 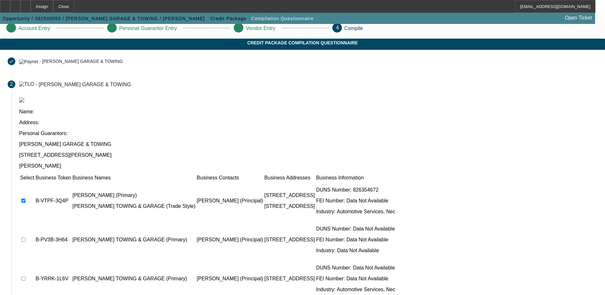 What do you see at coordinates (53, 240) in the screenshot?
I see `td: B-PV3B-3H64` at bounding box center [53, 240].